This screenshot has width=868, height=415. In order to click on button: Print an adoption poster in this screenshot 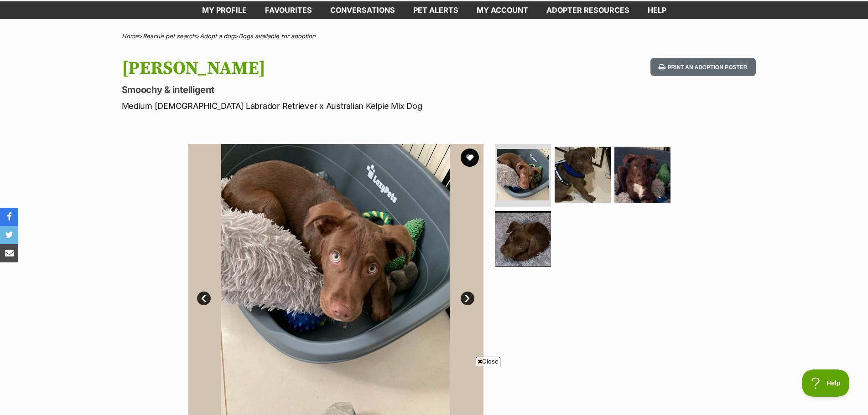, I will do `click(703, 67)`.